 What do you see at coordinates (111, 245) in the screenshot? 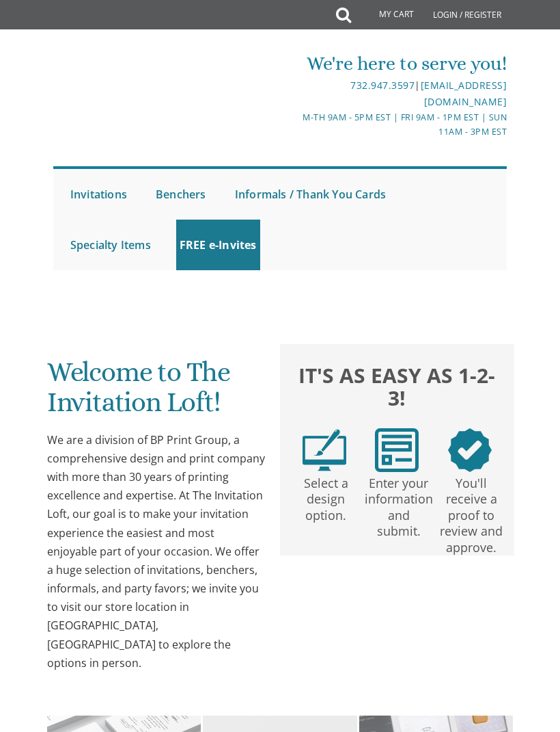
I see `a: Specialty Items` at bounding box center [111, 245].